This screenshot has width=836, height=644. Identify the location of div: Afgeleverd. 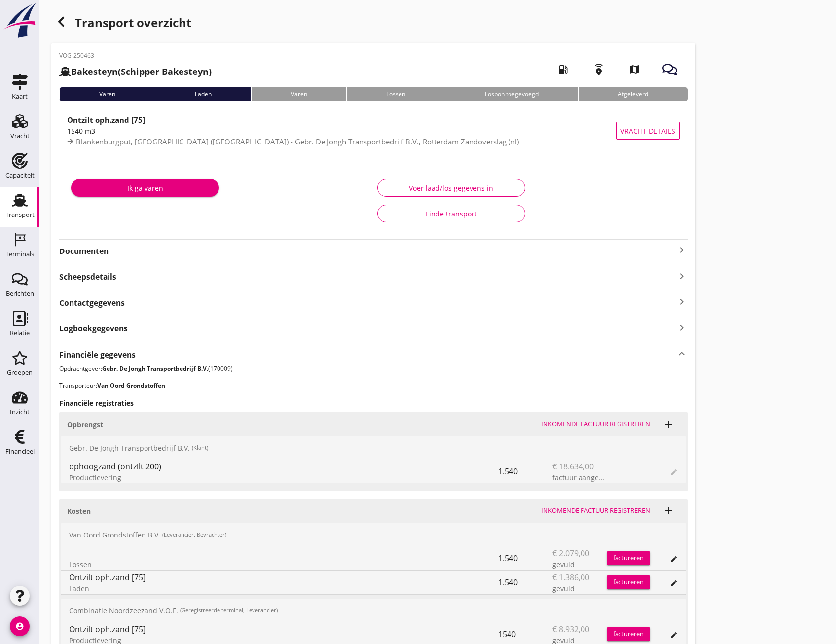
(633, 94).